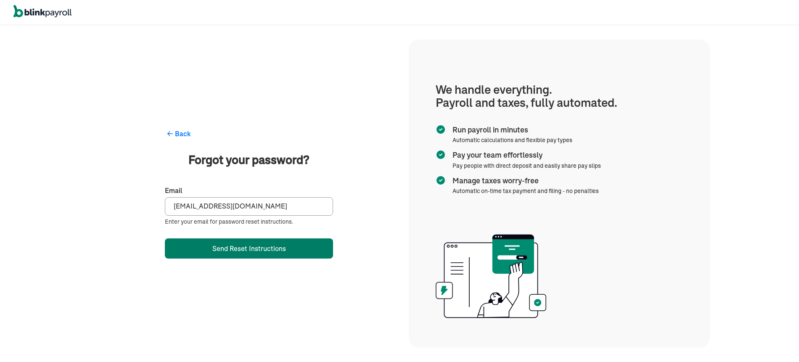 Image resolution: width=799 pixels, height=362 pixels. I want to click on img: illustration, so click(491, 276).